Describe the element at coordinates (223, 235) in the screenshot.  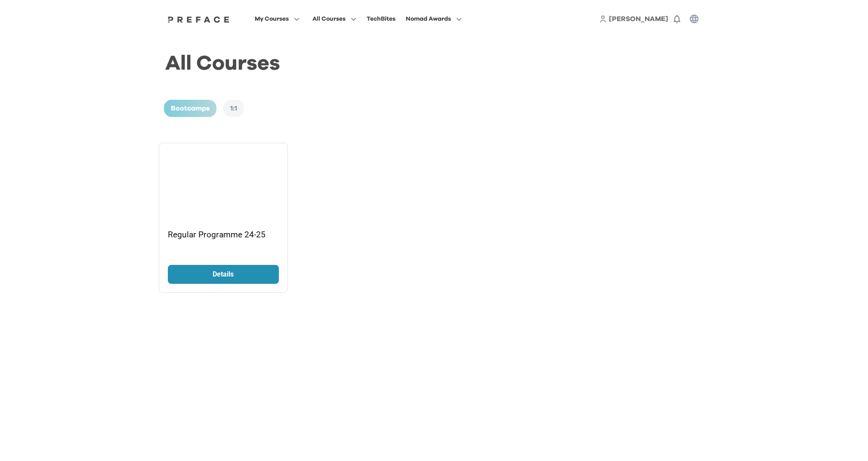
I see `p: Regular Programme 24-25` at that location.